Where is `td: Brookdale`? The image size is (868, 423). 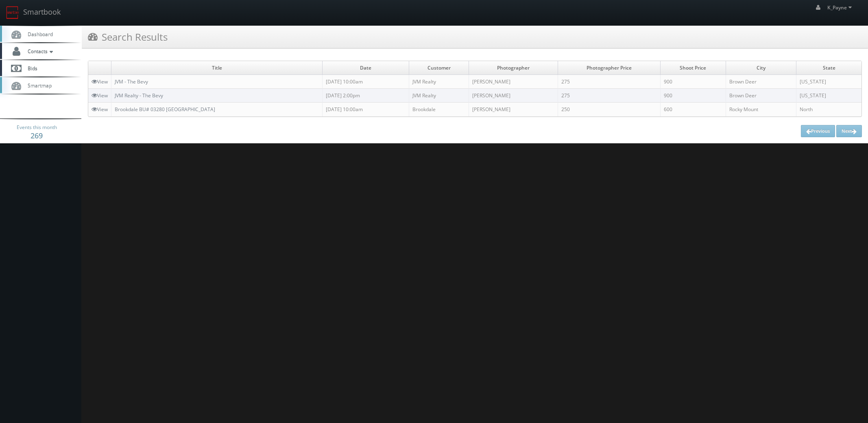
td: Brookdale is located at coordinates (439, 110).